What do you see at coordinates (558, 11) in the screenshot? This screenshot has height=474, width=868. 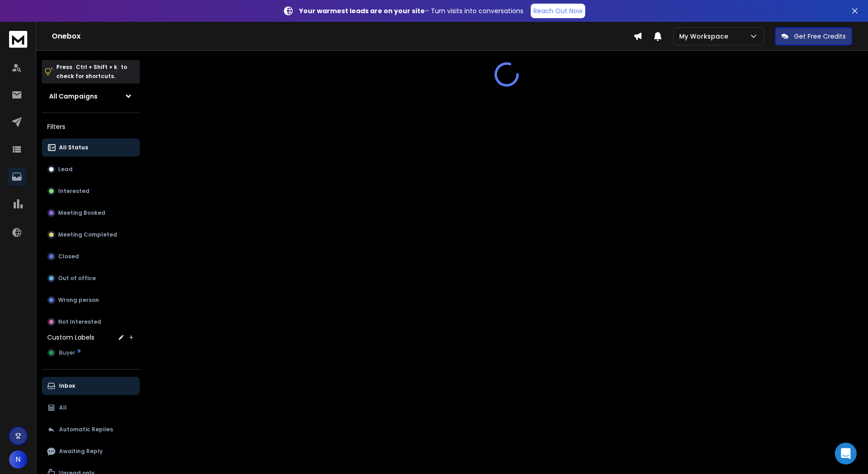 I see `a: Reach Out Now` at bounding box center [558, 11].